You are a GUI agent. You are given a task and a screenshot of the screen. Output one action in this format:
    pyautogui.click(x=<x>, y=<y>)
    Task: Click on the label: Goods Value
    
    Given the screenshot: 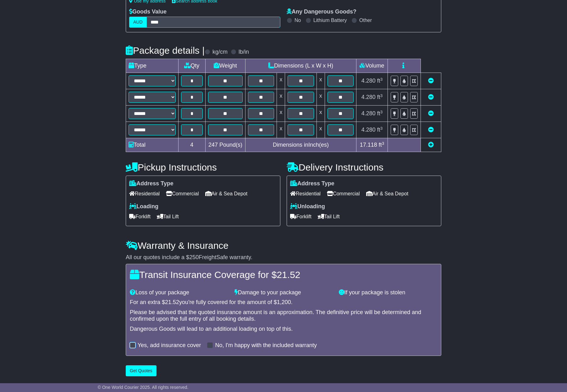 What is the action you would take?
    pyautogui.click(x=148, y=12)
    